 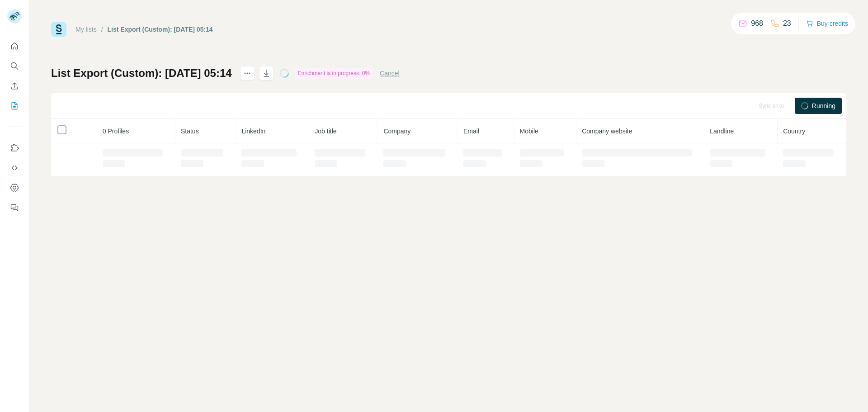 I want to click on span: Country, so click(x=794, y=131).